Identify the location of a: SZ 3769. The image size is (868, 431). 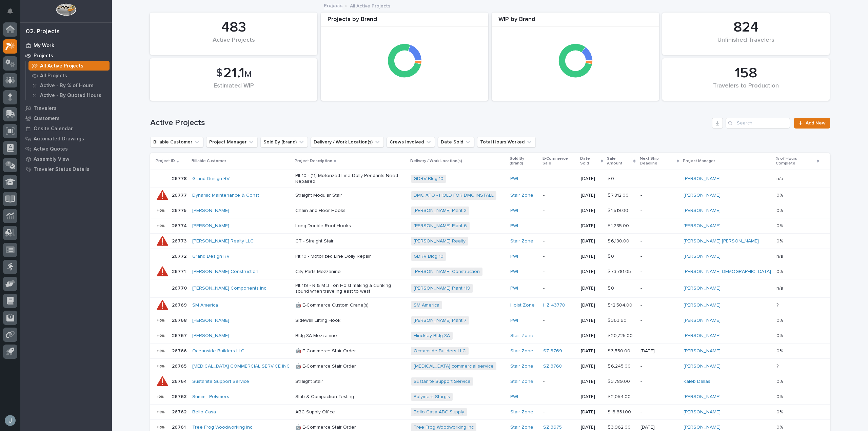
(553, 351).